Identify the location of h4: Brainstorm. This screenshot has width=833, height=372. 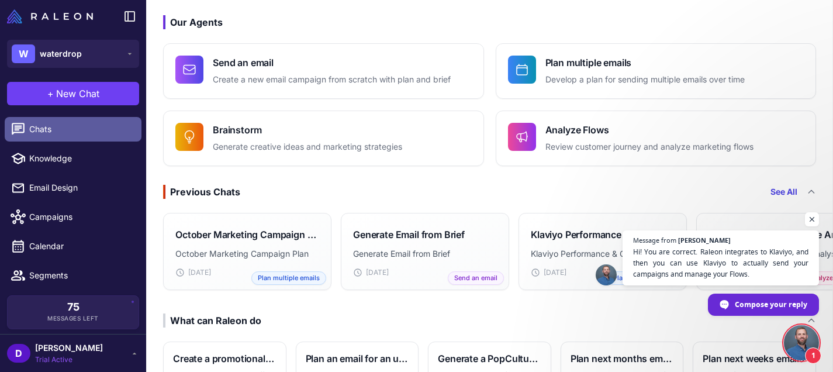
(307, 130).